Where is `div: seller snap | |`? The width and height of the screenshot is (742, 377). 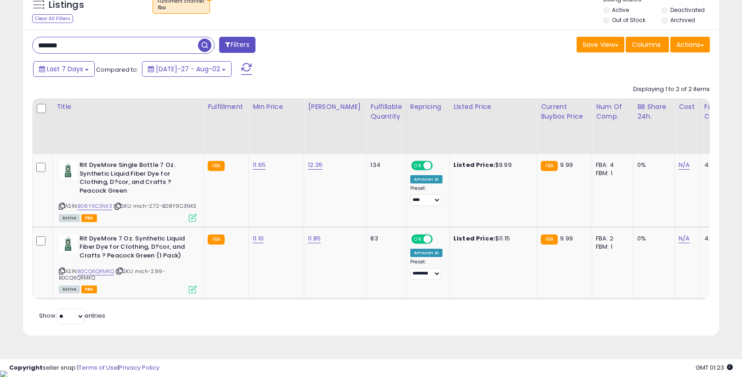 div: seller snap | | is located at coordinates (84, 368).